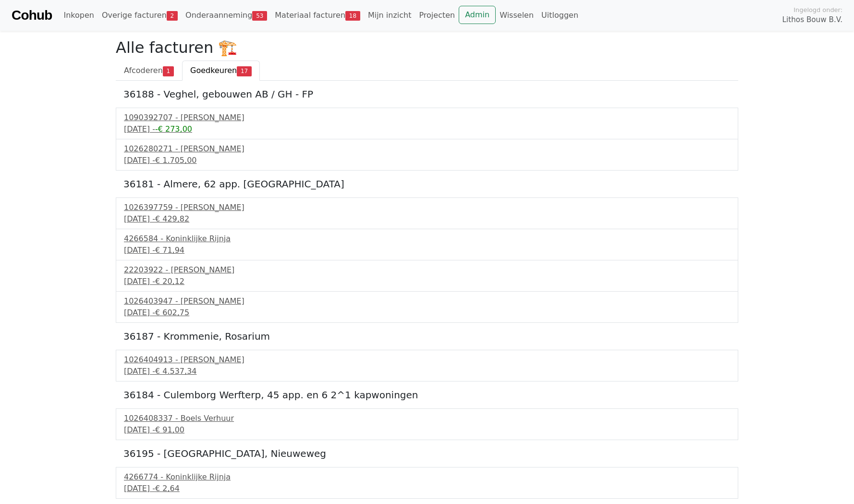 The height and width of the screenshot is (504, 854). I want to click on span: € 2,64, so click(167, 488).